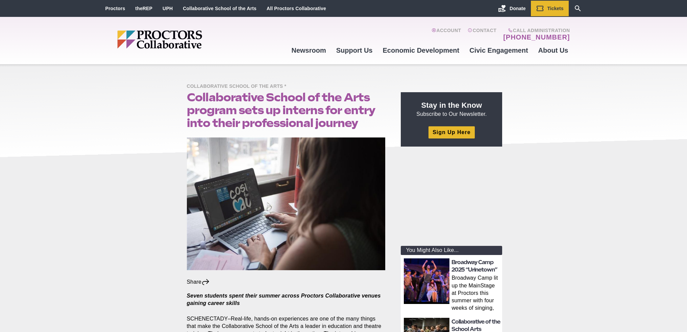  Describe the element at coordinates (286, 110) in the screenshot. I see `h1: Collaborative School of the Arts program sets up interns for entry into their professional journey` at that location.